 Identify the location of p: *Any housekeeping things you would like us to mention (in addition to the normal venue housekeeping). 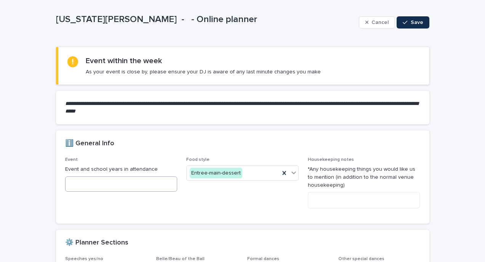
(364, 177).